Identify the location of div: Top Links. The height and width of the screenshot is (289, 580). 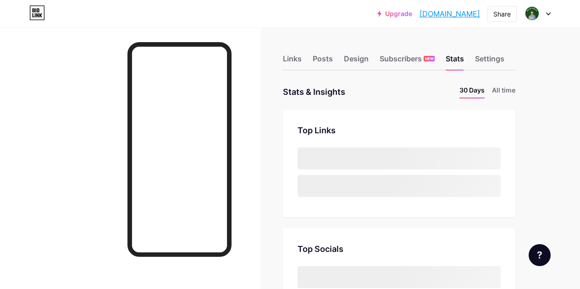
(399, 130).